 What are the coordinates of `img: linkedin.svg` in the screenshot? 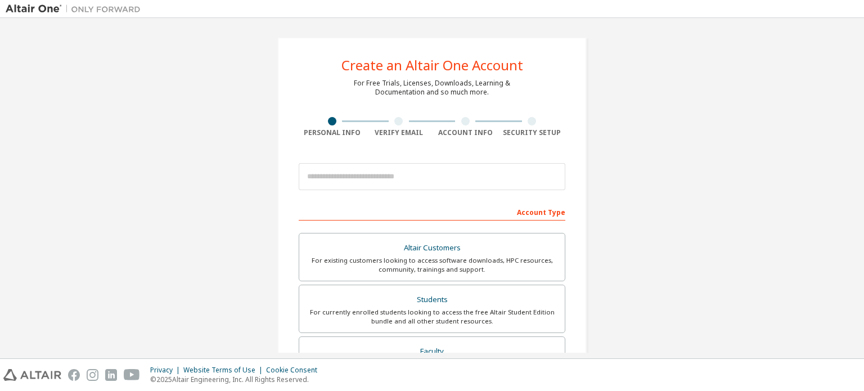 It's located at (111, 375).